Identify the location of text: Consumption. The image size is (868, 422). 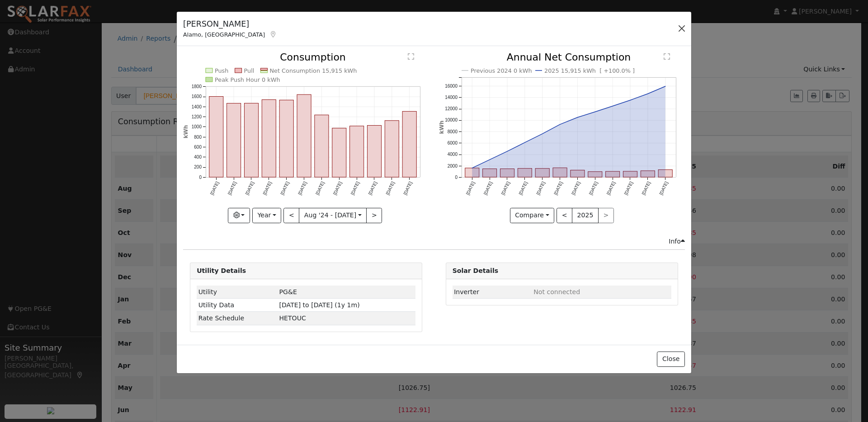
(313, 57).